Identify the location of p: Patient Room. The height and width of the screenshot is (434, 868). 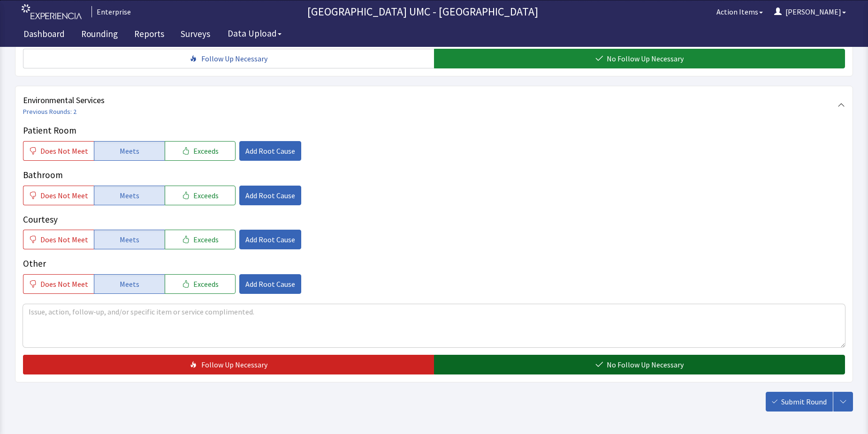
(434, 130).